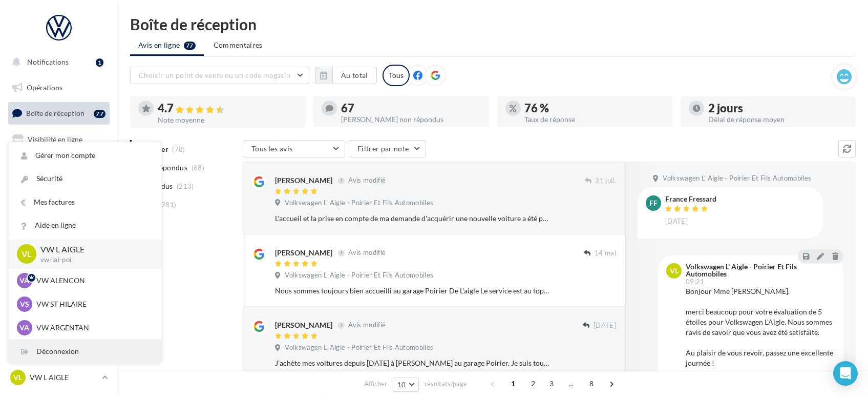 This screenshot has width=868, height=396. What do you see at coordinates (759, 270) in the screenshot?
I see `div: Volkswagen L' Aigle - Poirier Et Fils Automobiles` at bounding box center [759, 270].